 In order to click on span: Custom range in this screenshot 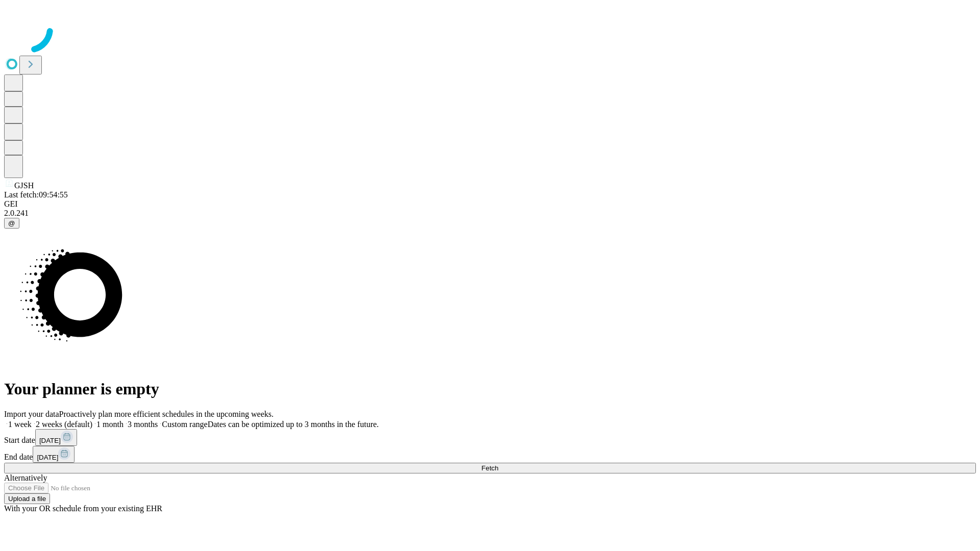, I will do `click(185, 424)`.